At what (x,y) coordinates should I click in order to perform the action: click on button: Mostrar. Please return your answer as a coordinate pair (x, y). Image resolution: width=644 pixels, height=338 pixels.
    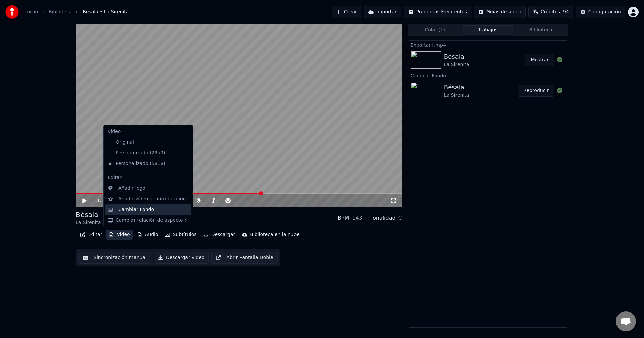
    Looking at the image, I should click on (539, 60).